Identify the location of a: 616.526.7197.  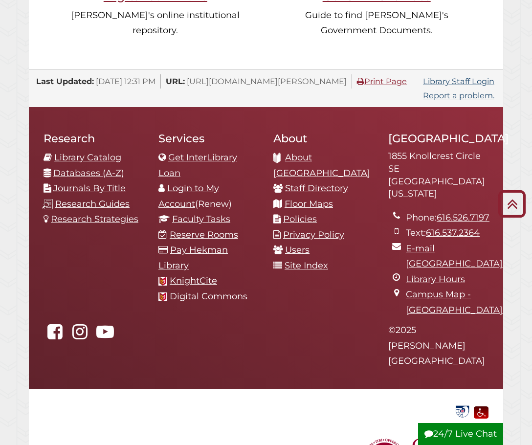
(463, 218).